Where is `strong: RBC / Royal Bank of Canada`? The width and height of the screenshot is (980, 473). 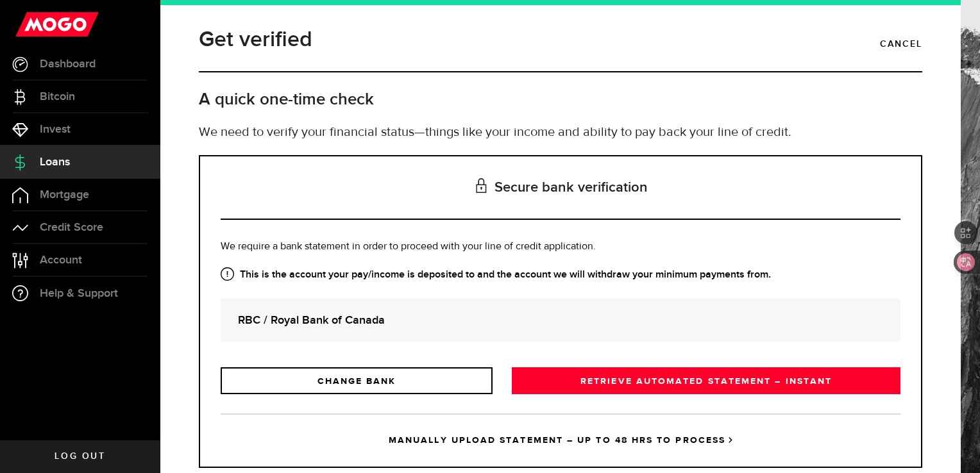 strong: RBC / Royal Bank of Canada is located at coordinates (561, 320).